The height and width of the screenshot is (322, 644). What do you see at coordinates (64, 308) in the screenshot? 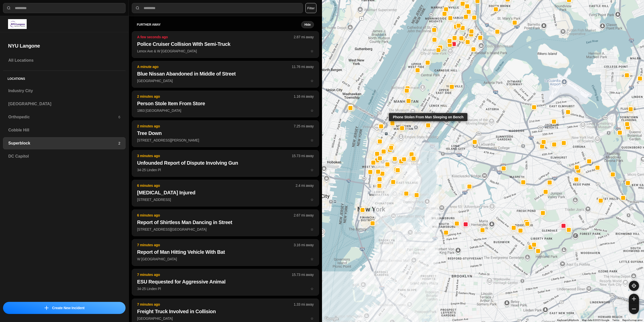
I see `a: iconCreate New Incident` at bounding box center [64, 308].